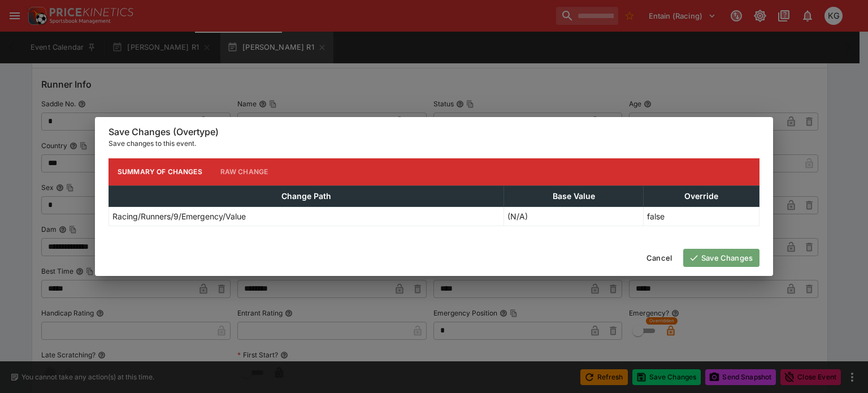 The width and height of the screenshot is (868, 393). I want to click on button: Save Changes, so click(721, 258).